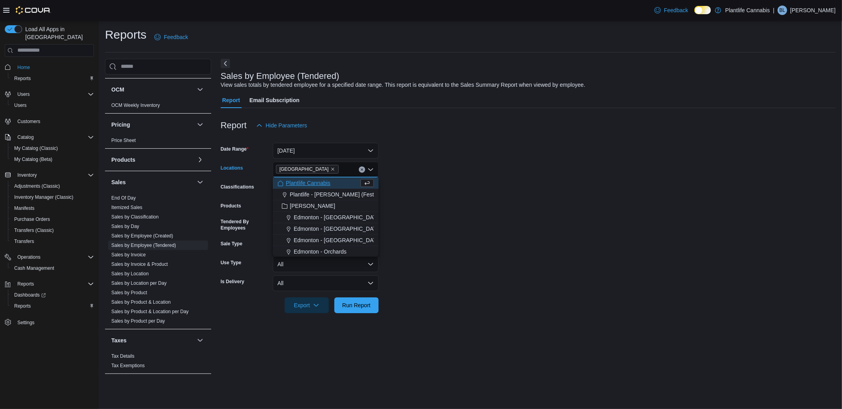 Image resolution: width=842 pixels, height=409 pixels. I want to click on span: Sales by Product, so click(129, 293).